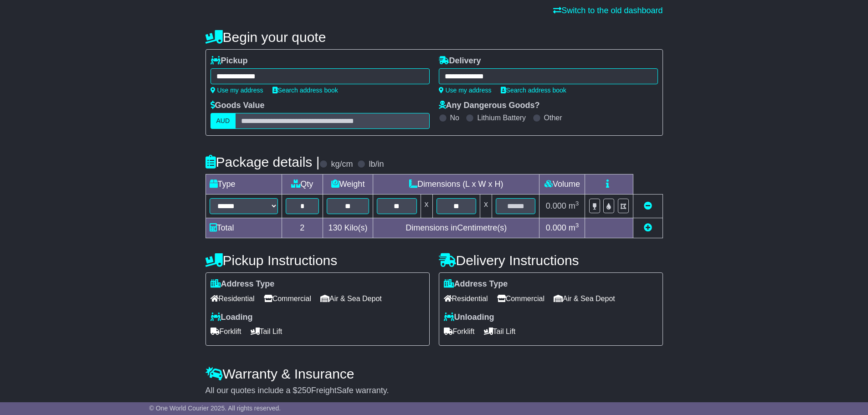  I want to click on label: Unloading, so click(468, 318).